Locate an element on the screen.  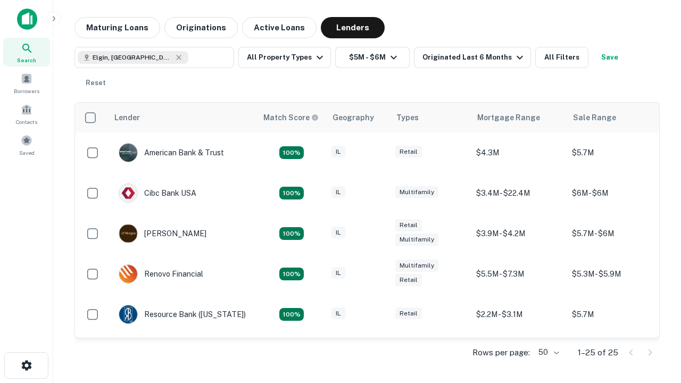
p: 1–25 of 25 is located at coordinates (598, 353).